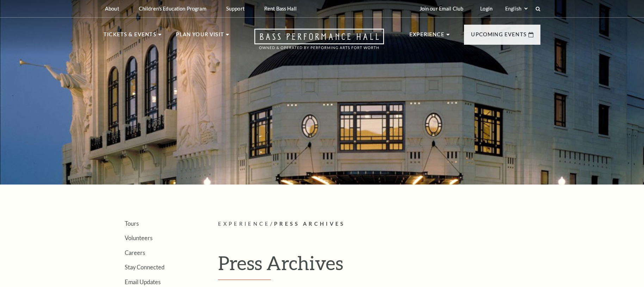 Image resolution: width=644 pixels, height=287 pixels. I want to click on p: Tickets & Events, so click(130, 36).